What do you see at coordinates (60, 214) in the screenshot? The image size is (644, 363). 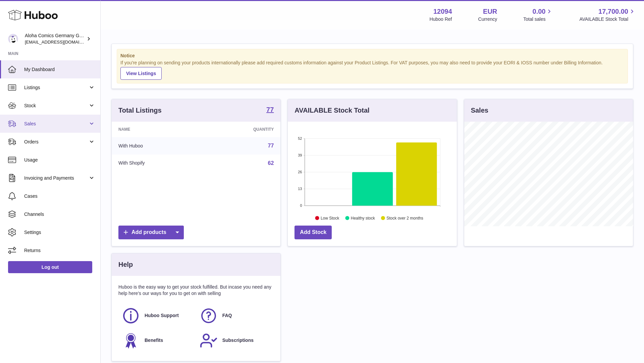 I see `span: Channels` at bounding box center [60, 214].